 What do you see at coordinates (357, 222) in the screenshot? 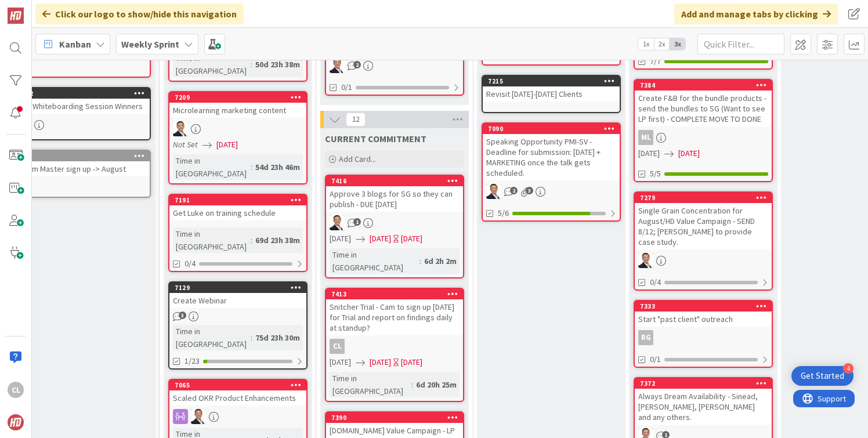
I see `span: 1` at bounding box center [357, 222].